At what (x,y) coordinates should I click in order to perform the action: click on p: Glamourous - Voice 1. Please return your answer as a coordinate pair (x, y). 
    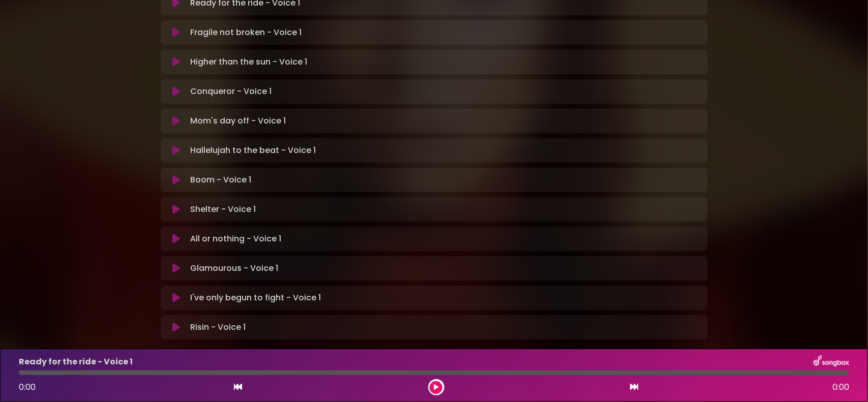
    Looking at the image, I should click on (234, 269).